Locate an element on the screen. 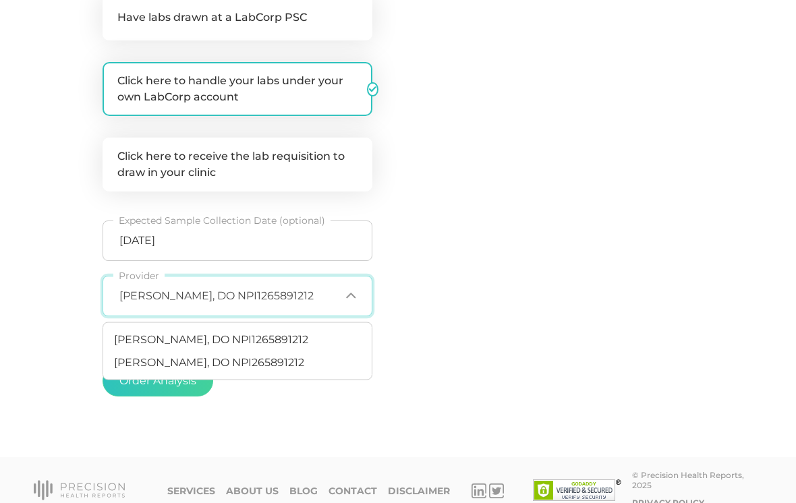 This screenshot has height=503, width=796. img: SSL site seal - click to verify is located at coordinates (577, 490).